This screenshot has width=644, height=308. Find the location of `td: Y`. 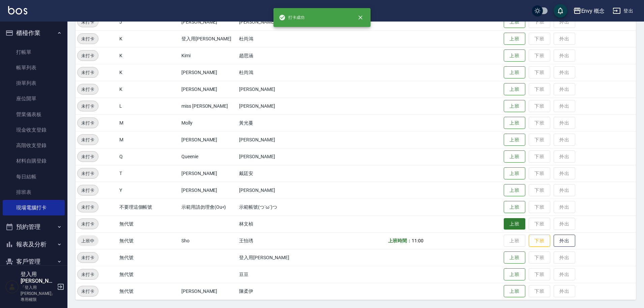

td: Y is located at coordinates (149, 190).